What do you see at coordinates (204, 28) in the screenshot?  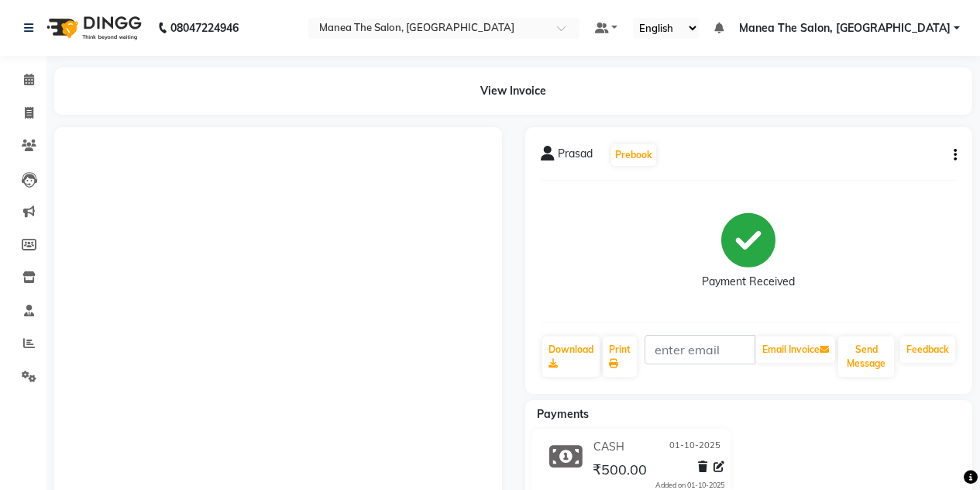 I see `b: 08047224946` at bounding box center [204, 28].